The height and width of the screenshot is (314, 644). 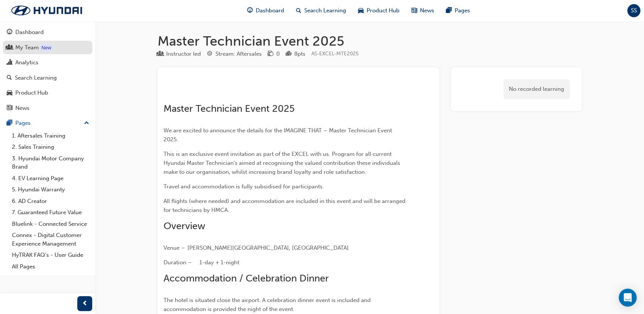 I want to click on button: SS, so click(x=634, y=11).